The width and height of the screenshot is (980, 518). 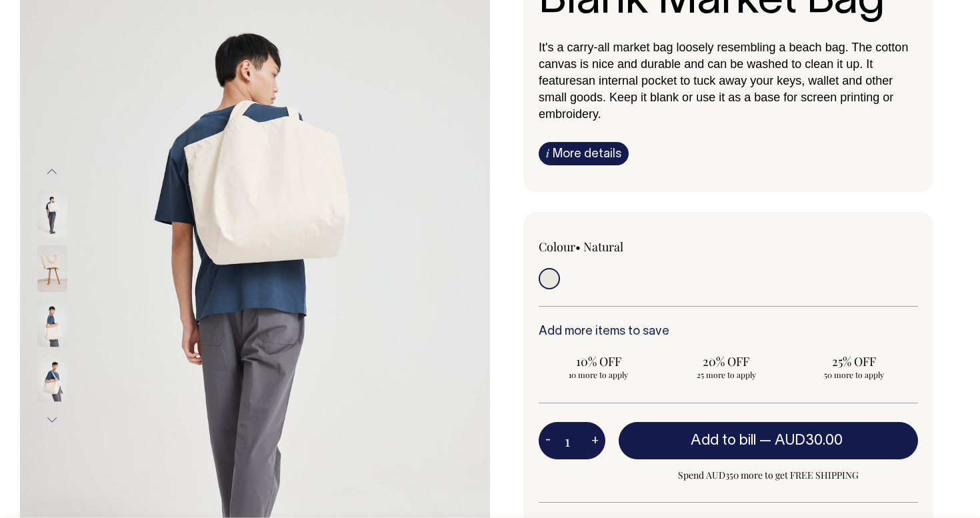 I want to click on h6: Add more items to save, so click(x=728, y=332).